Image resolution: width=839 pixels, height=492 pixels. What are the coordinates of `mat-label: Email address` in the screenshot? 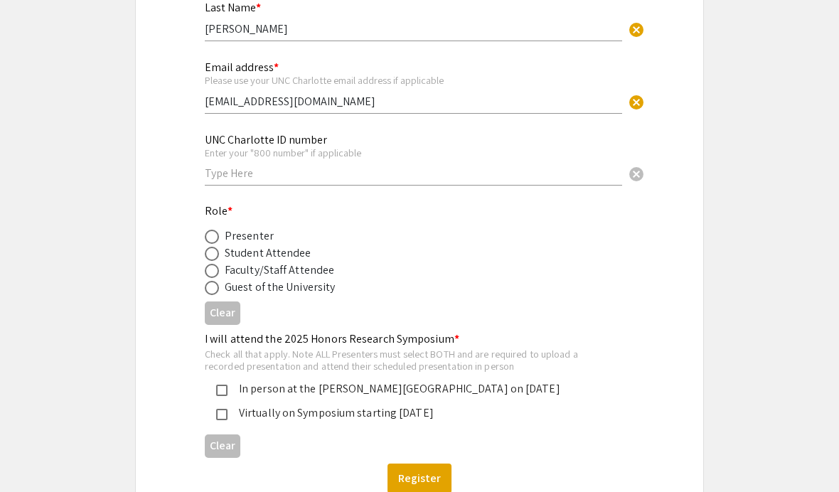 It's located at (242, 67).